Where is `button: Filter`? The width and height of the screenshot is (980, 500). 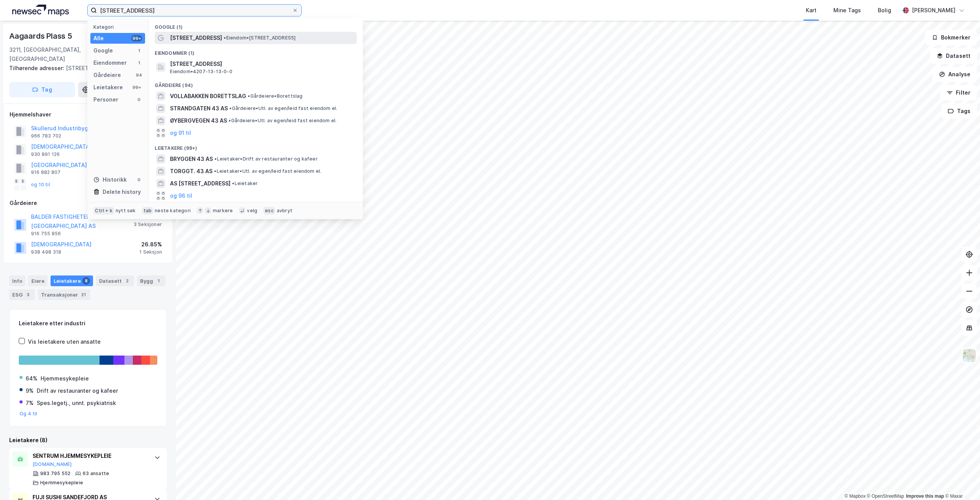
button: Filter is located at coordinates (959, 93).